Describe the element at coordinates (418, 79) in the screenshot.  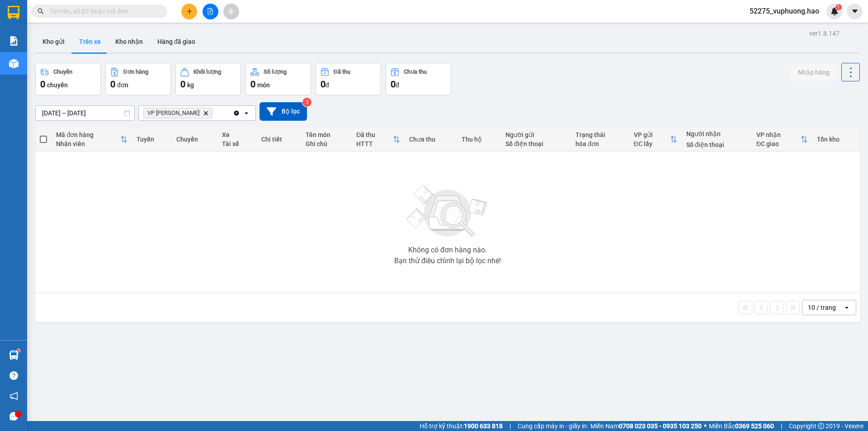
I see `button: Chưa thu0đ` at that location.